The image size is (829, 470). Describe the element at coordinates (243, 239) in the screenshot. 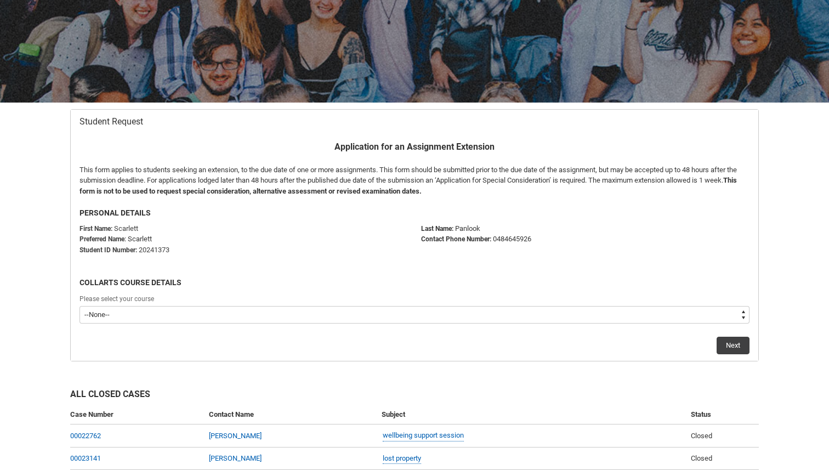

I see `p: : Scarlett` at that location.